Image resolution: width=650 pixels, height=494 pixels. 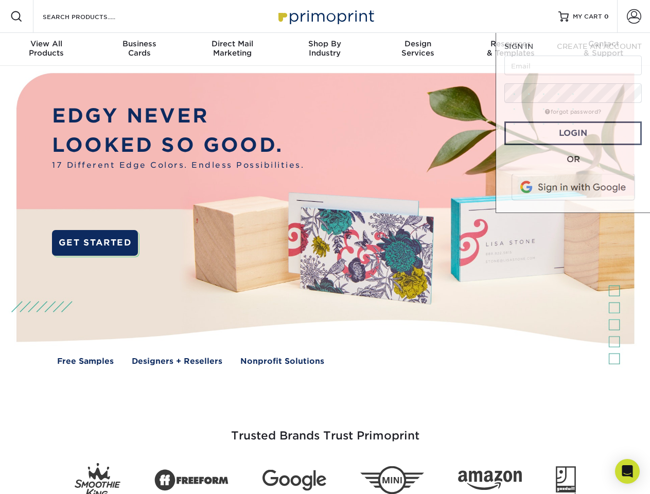 What do you see at coordinates (325, 430) in the screenshot?
I see `h3: Trusted Brands Trust Primoprint` at bounding box center [325, 430].